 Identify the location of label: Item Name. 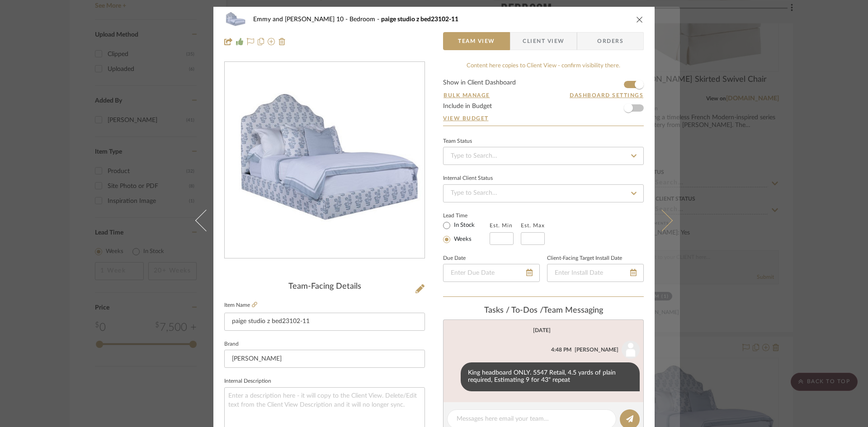
(241, 305).